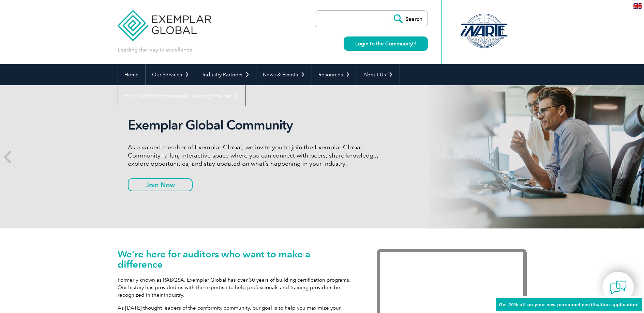  I want to click on a: Our Services, so click(170, 75).